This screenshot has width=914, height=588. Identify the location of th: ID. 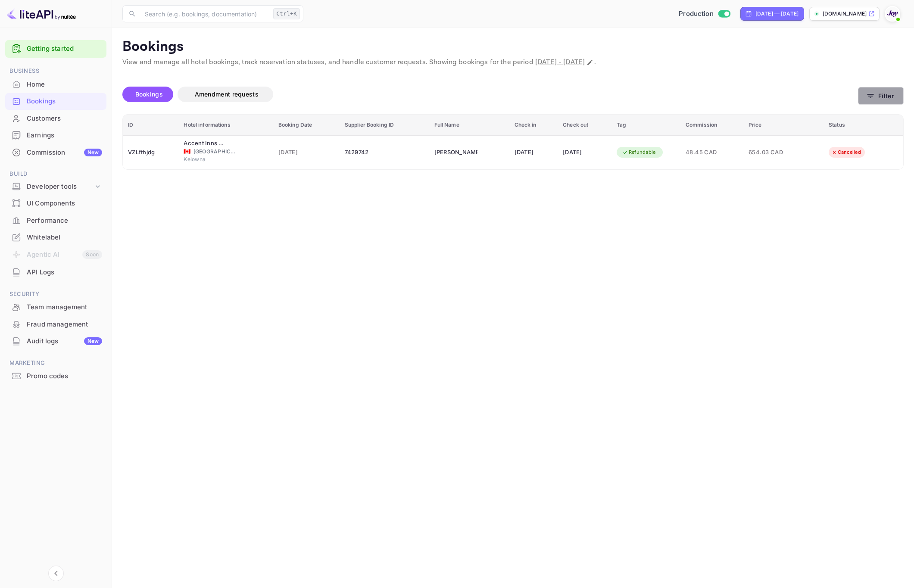
(150, 125).